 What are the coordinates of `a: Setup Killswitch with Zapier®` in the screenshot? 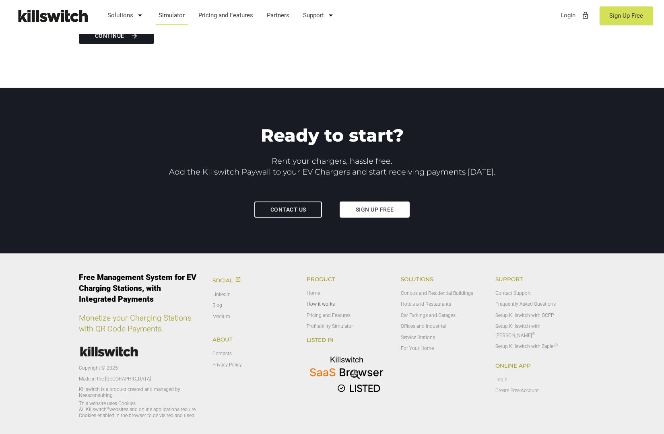 It's located at (526, 346).